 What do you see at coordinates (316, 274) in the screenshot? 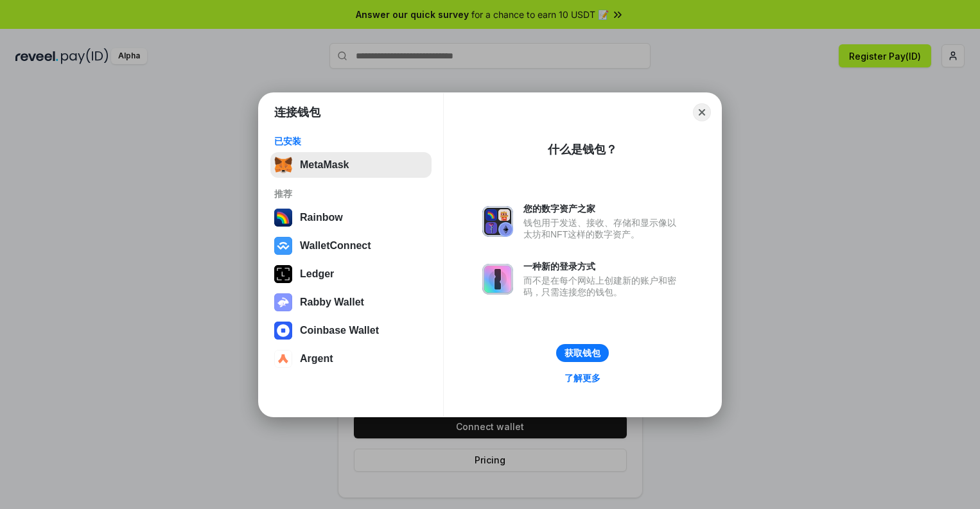
I see `div: Ledger` at bounding box center [316, 274].